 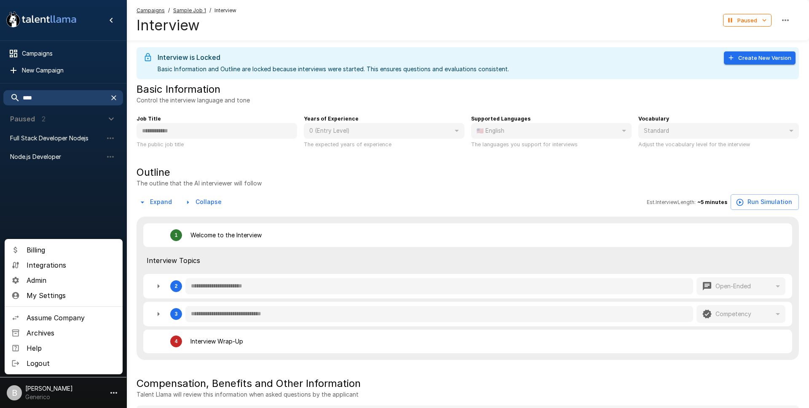 What do you see at coordinates (71, 363) in the screenshot?
I see `span: Logout` at bounding box center [71, 363].